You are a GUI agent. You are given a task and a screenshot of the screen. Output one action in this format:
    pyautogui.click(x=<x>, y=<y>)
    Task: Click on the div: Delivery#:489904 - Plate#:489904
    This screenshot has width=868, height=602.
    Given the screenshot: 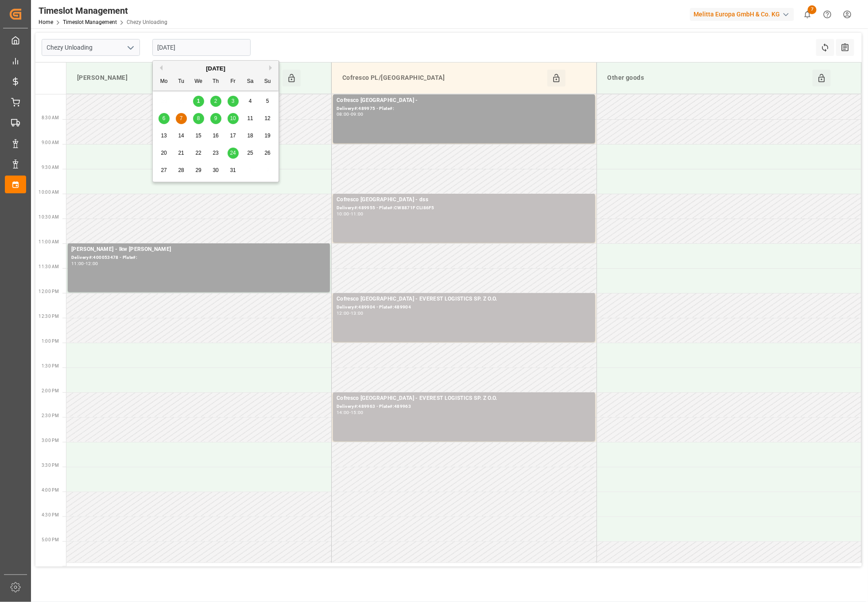 What is the action you would take?
    pyautogui.click(x=464, y=307)
    